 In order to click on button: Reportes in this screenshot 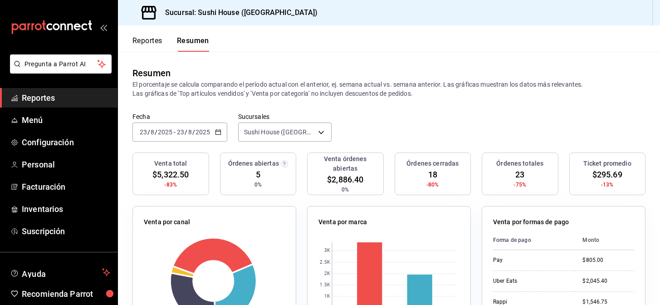, I will do `click(147, 44)`.